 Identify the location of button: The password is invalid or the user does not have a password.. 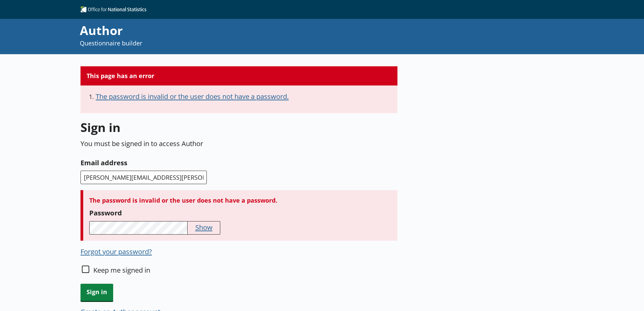
(192, 96).